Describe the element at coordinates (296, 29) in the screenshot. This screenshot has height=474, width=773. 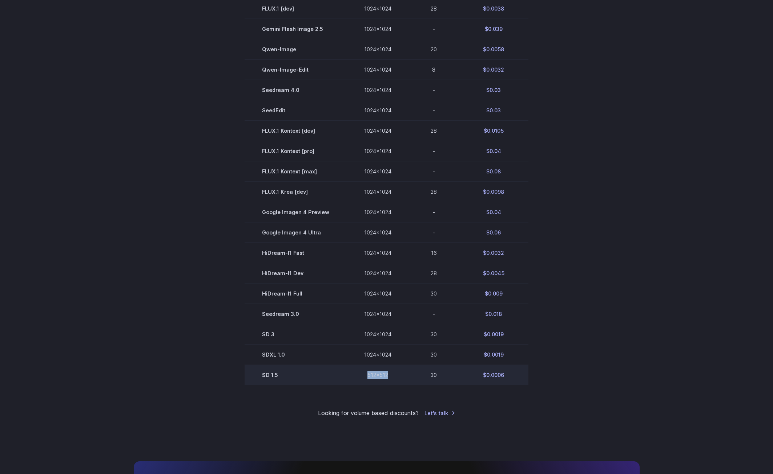
I see `span: Gemini Flash Image 2.5` at that location.